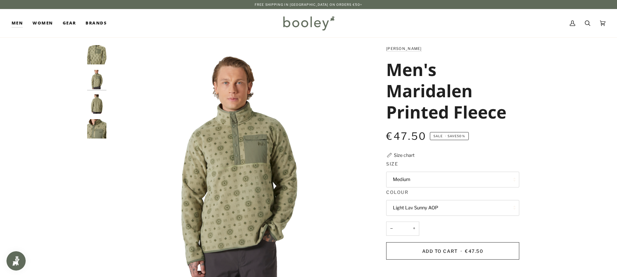 The width and height of the screenshot is (617, 277). Describe the element at coordinates (96, 23) in the screenshot. I see `a: Brands` at that location.